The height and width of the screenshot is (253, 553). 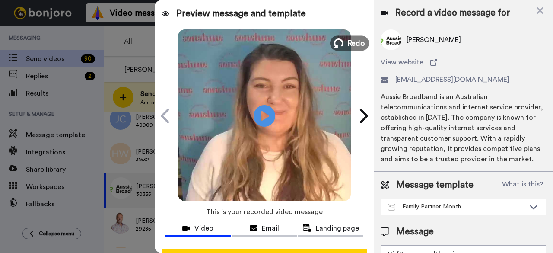 I want to click on span: Video, so click(x=204, y=228).